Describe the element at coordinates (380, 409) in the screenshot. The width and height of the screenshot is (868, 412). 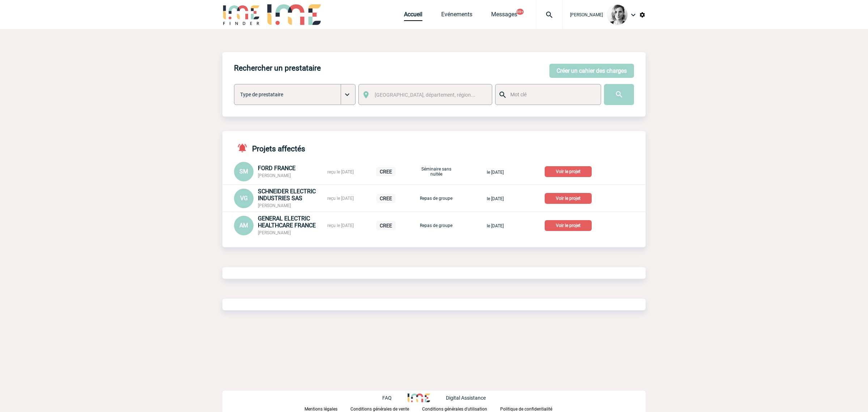
I see `p: Conditions générales de vente` at that location.